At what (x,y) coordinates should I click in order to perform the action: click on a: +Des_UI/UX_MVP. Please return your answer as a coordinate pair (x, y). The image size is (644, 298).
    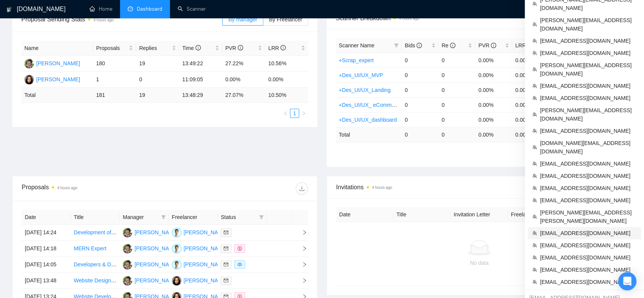
    Looking at the image, I should click on (361, 75).